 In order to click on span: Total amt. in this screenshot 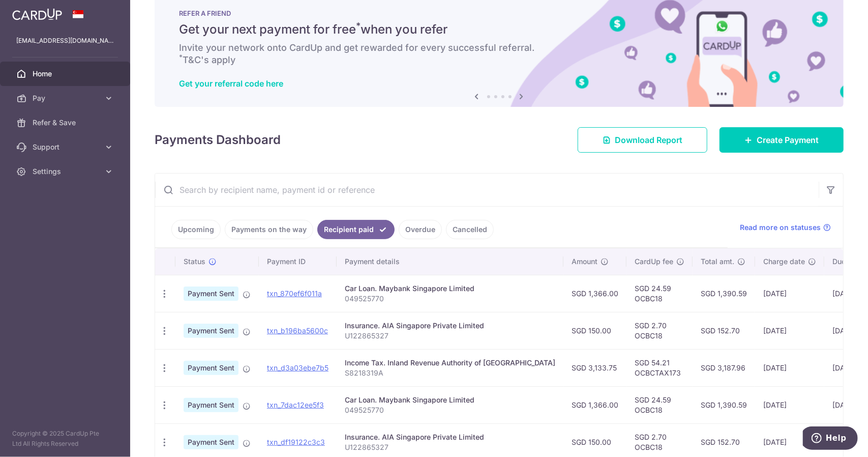, I will do `click(718, 262)`.